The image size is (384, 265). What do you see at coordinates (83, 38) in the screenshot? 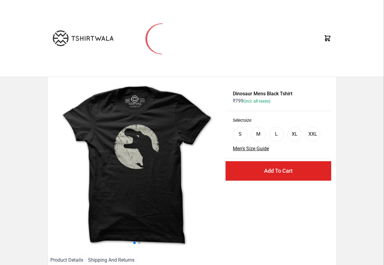
I see `img: TW-LOGO-400-104.png` at bounding box center [83, 38].